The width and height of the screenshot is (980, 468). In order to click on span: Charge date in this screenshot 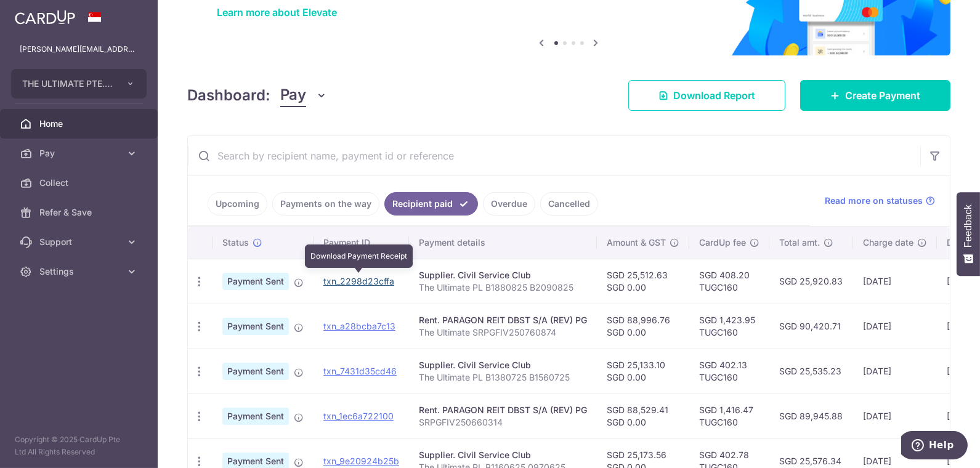, I will do `click(888, 243)`.